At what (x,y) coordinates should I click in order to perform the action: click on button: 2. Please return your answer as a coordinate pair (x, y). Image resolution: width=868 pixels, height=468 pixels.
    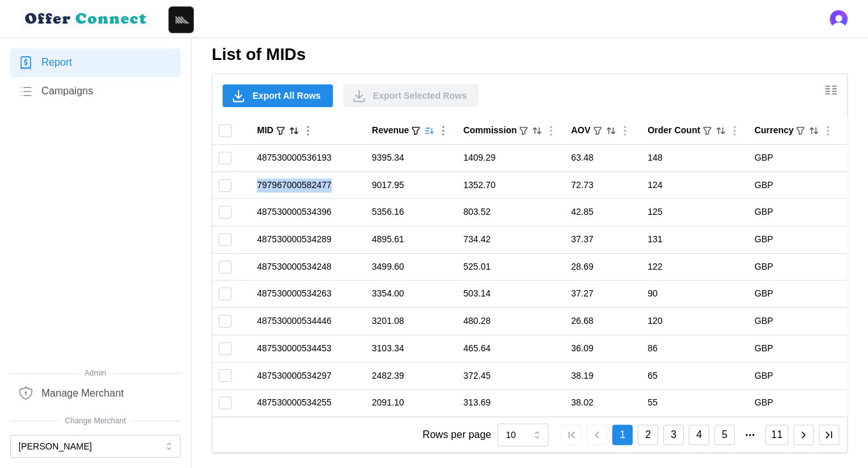
    Looking at the image, I should click on (648, 435).